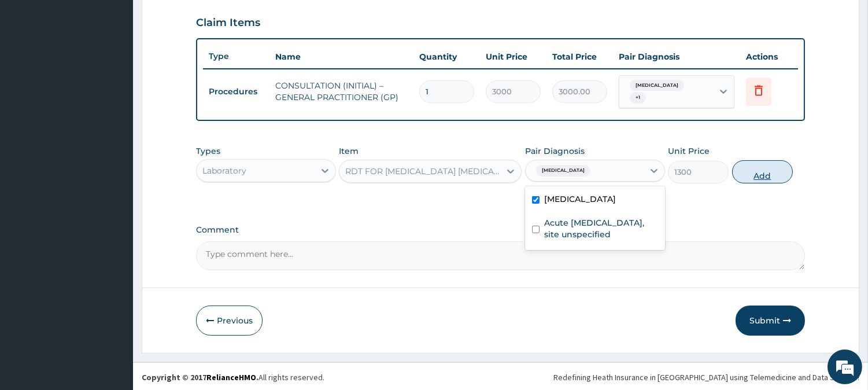 This screenshot has width=868, height=390. What do you see at coordinates (769, 57) in the screenshot?
I see `th: Actions` at bounding box center [769, 57].